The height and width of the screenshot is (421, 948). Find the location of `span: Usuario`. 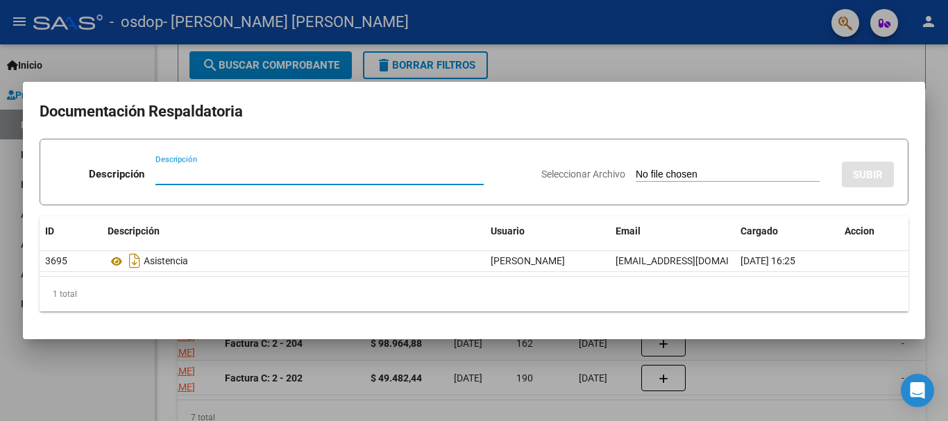

span: Usuario is located at coordinates (507, 231).